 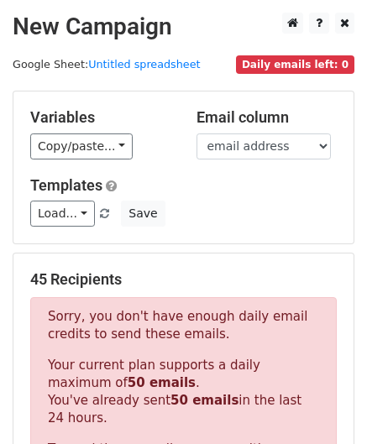 What do you see at coordinates (183, 27) in the screenshot?
I see `h2: New Campaign` at bounding box center [183, 27].